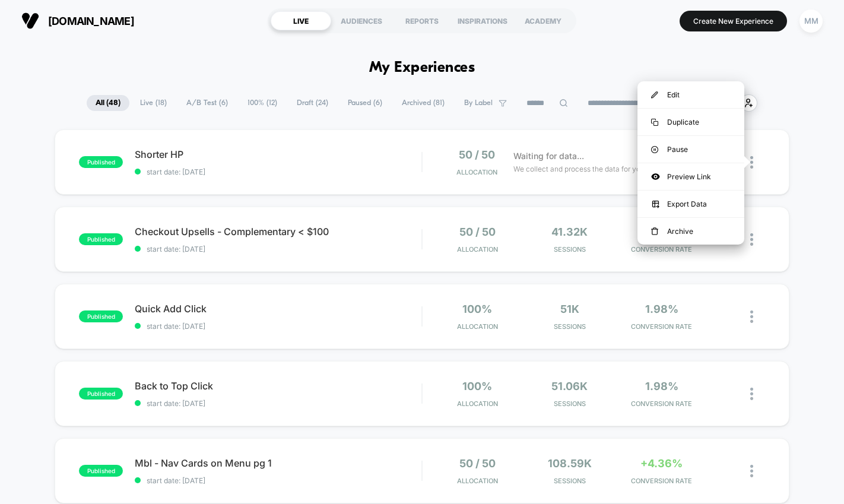 The image size is (844, 504). What do you see at coordinates (549, 156) in the screenshot?
I see `span: Waiting for data...` at bounding box center [549, 156].